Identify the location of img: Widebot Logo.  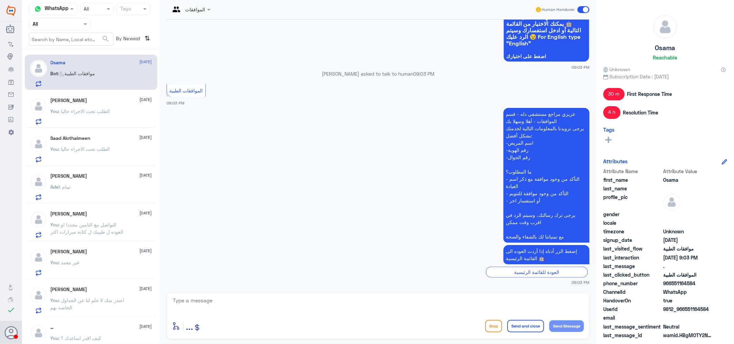
(11, 11).